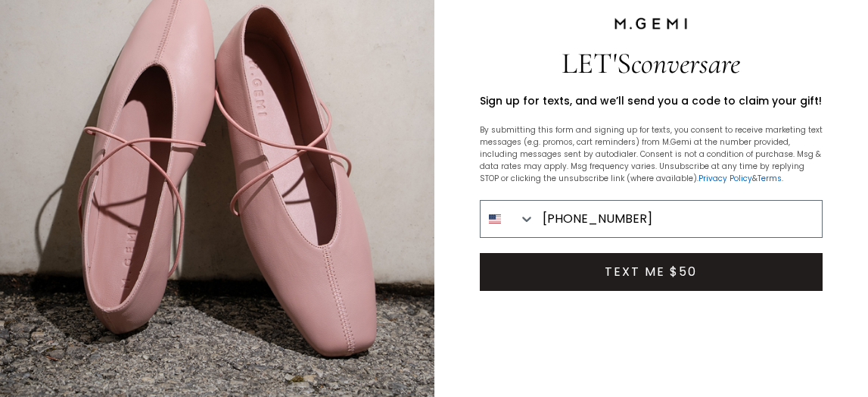  What do you see at coordinates (725, 178) in the screenshot?
I see `a: Privacy Policy` at bounding box center [725, 178].